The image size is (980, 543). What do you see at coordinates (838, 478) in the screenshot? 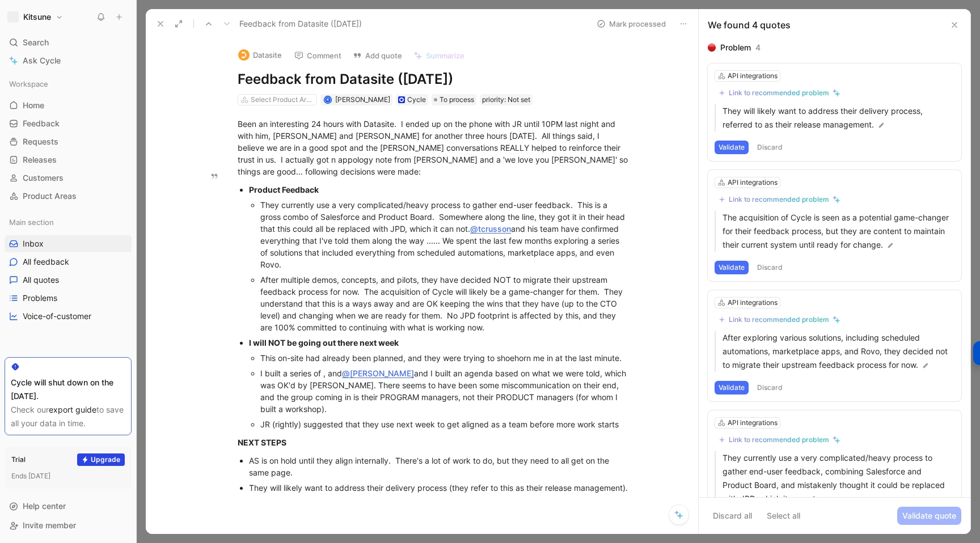
I see `p: They currently use a very complicated/heavy process to gather end-user feedback, combining Salesf...` at bounding box center [838, 478].